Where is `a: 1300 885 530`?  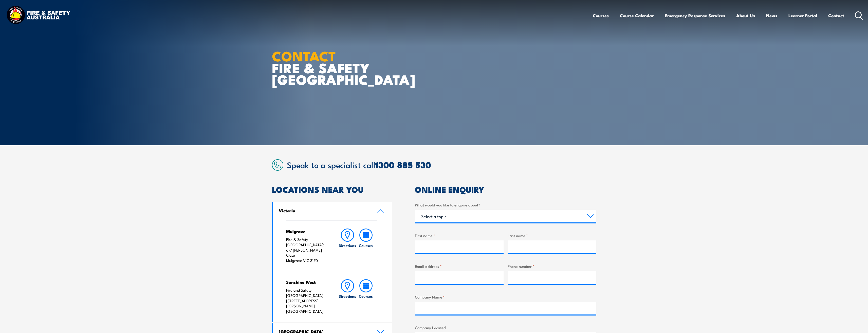 a: 1300 885 530 is located at coordinates (403, 165).